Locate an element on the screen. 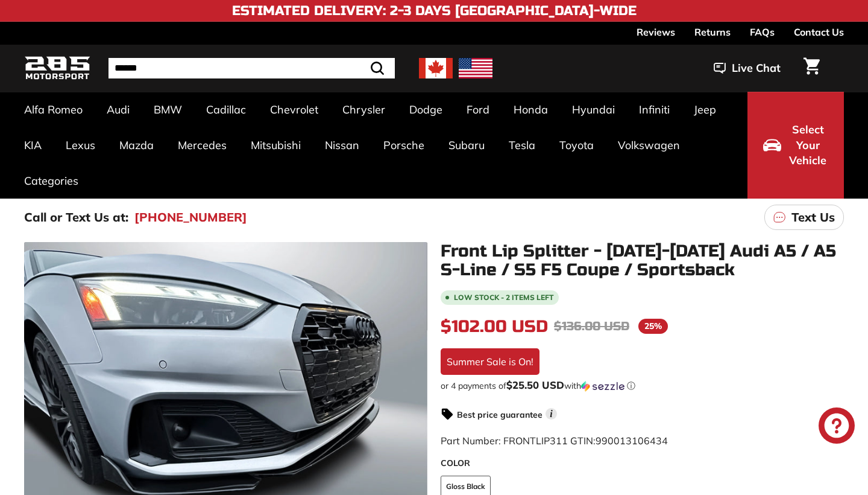 This screenshot has height=495, width=868. a: Tesla is located at coordinates (522, 145).